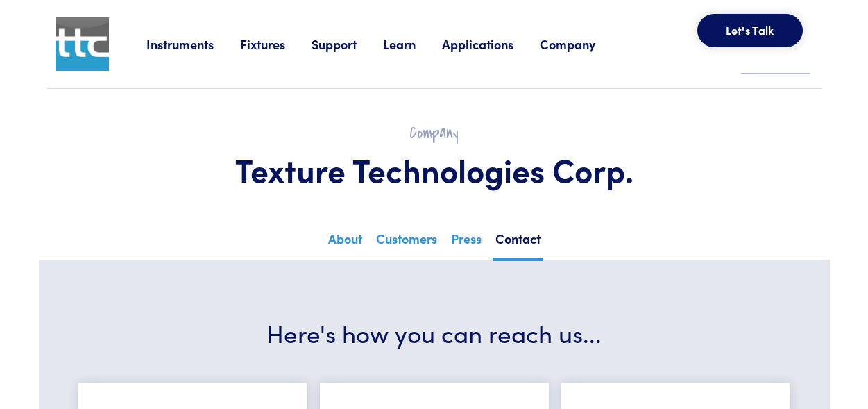 The image size is (868, 409). What do you see at coordinates (407, 242) in the screenshot?
I see `a: Customers` at bounding box center [407, 242].